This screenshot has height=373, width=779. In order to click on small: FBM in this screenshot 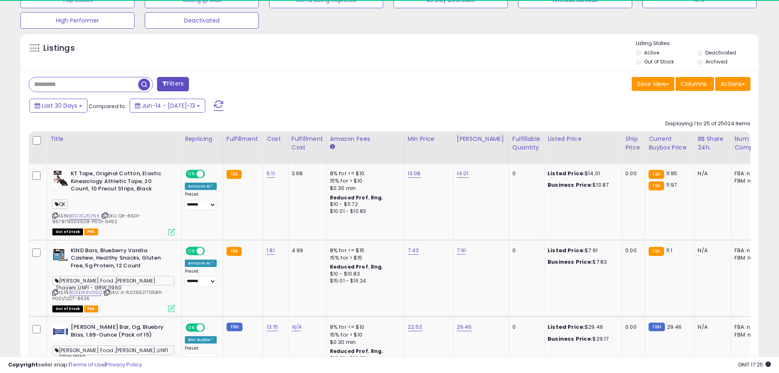, I will do `click(234, 326)`.